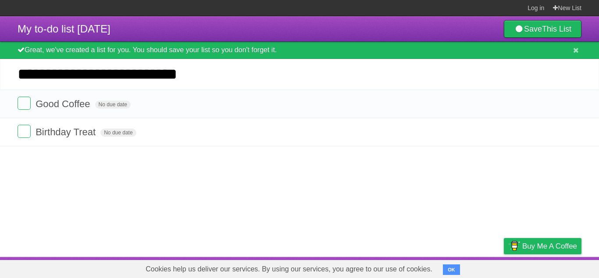 This screenshot has height=278, width=599. Describe the element at coordinates (67, 132) in the screenshot. I see `span: Birthday Treat` at that location.